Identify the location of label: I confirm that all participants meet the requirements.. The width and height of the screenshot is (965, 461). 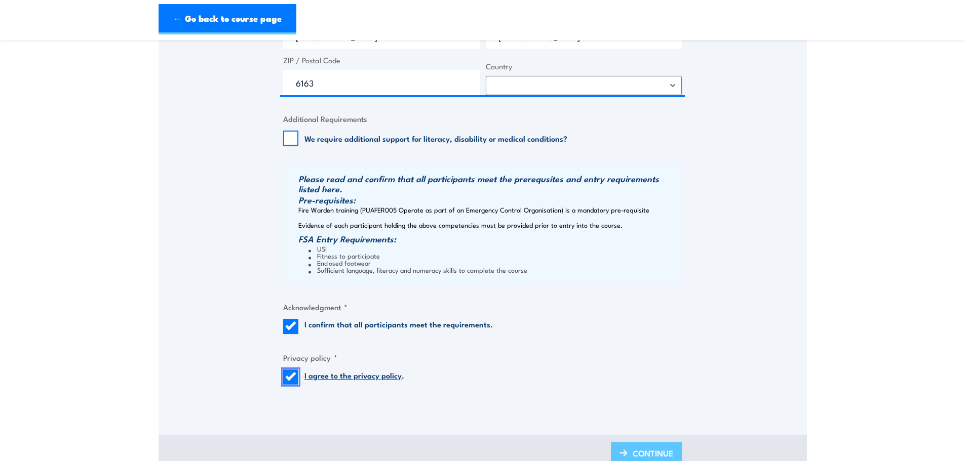
(399, 327).